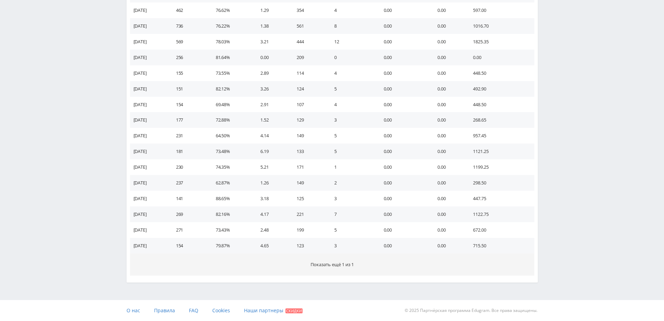  What do you see at coordinates (189, 182) in the screenshot?
I see `td: 237` at bounding box center [189, 182].